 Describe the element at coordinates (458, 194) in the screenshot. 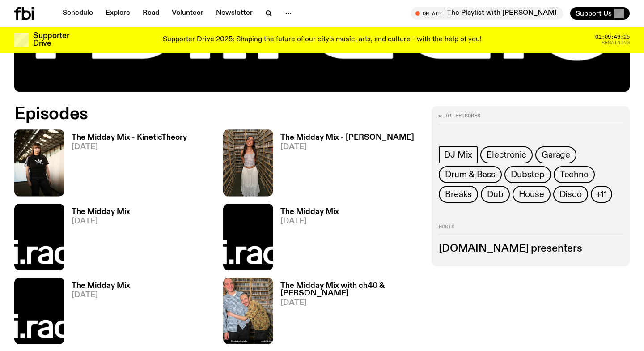

I see `span: Breaks` at that location.